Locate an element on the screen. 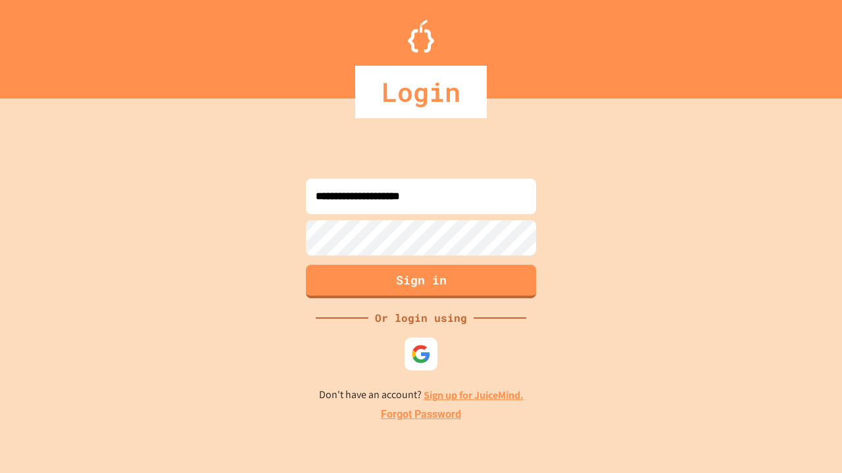  img: google-icon.svg is located at coordinates (421, 354).